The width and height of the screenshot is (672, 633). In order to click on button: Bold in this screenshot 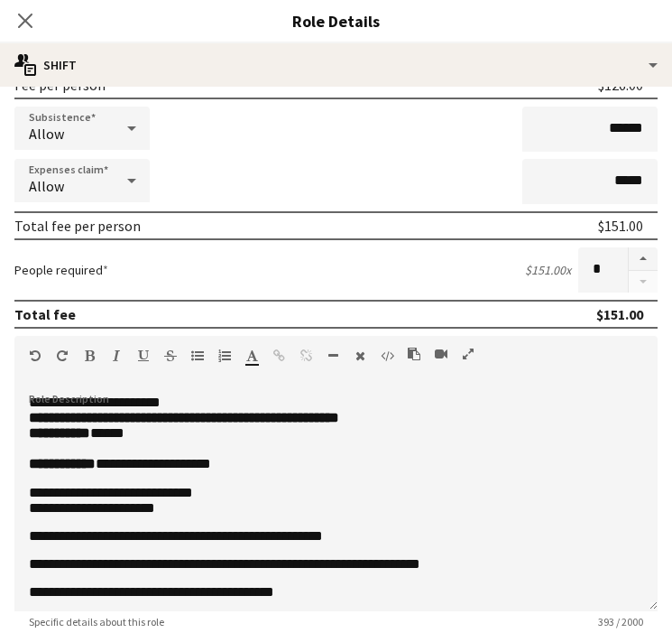, I will do `click(89, 356)`.